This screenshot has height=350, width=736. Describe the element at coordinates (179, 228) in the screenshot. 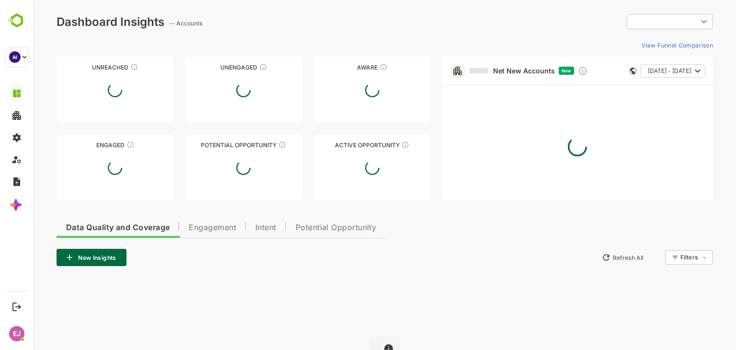

I see `span: Engagement` at that location.